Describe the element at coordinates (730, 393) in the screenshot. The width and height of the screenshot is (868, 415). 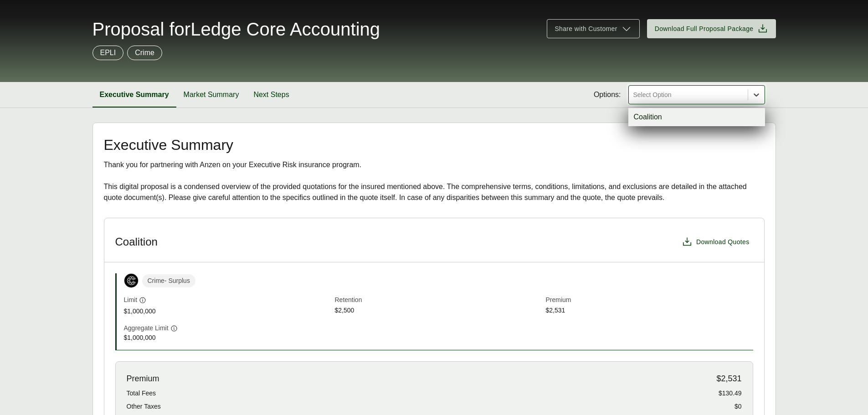
I see `span: $130.49` at that location.